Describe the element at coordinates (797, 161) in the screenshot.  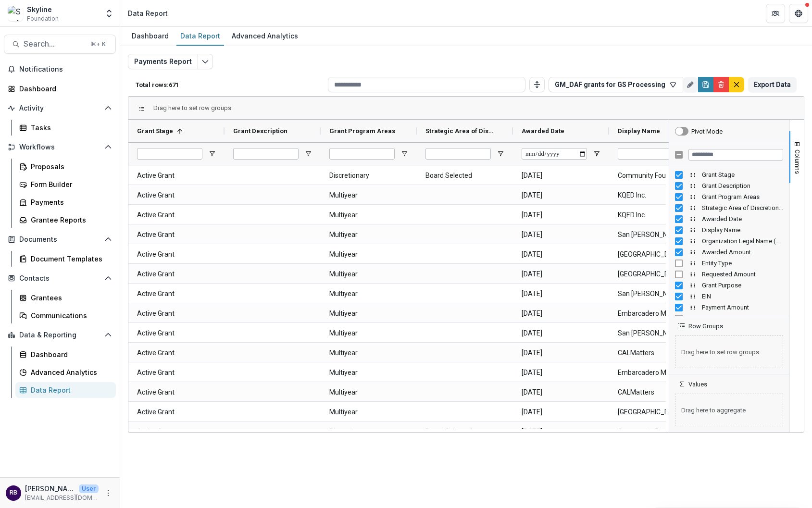
I see `span: Columns` at that location.